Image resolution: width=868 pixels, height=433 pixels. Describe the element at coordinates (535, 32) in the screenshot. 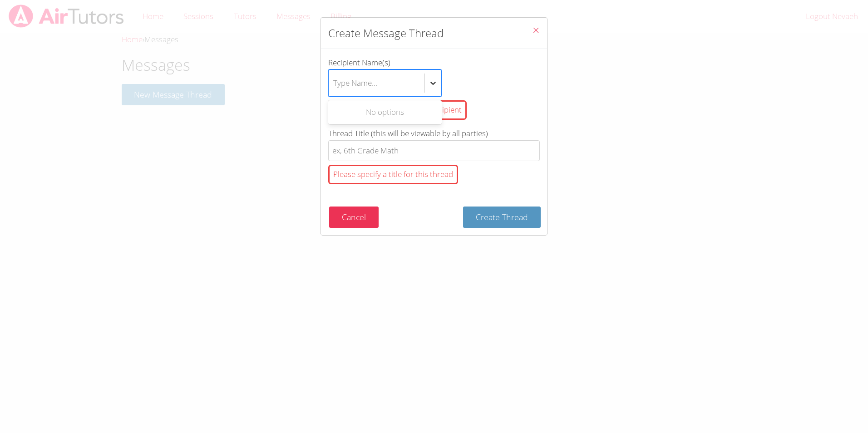

I see `button: Close` at that location.